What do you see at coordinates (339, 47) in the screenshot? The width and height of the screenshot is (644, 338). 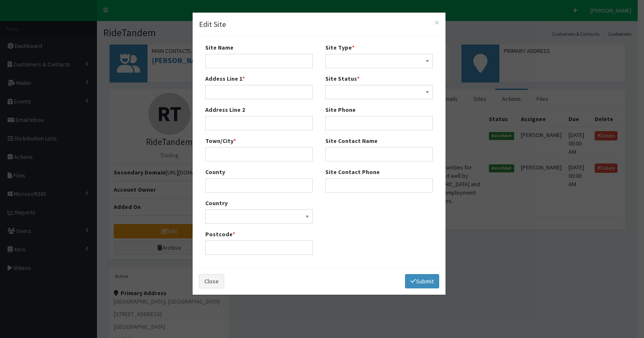 I see `label: Site Type` at bounding box center [339, 47].